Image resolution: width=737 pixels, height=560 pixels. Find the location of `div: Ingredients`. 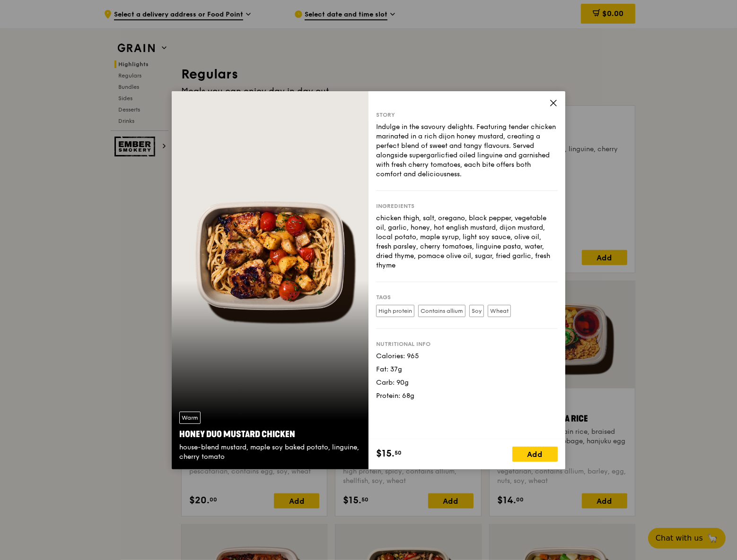

div: Ingredients is located at coordinates (467, 206).